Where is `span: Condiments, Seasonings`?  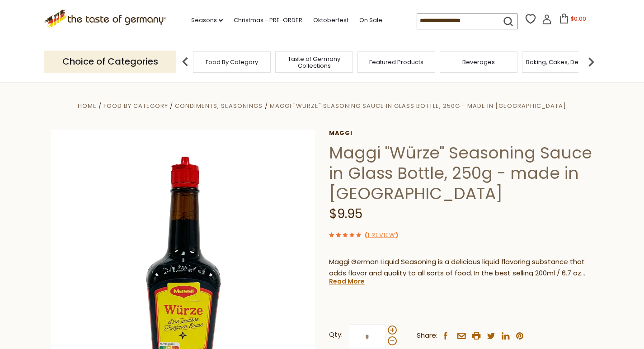
span: Condiments, Seasonings is located at coordinates (219, 106).